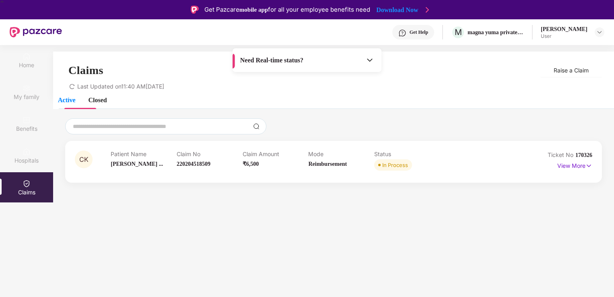 The height and width of the screenshot is (297, 614). What do you see at coordinates (254, 9) in the screenshot?
I see `strong: mobile app` at bounding box center [254, 9].